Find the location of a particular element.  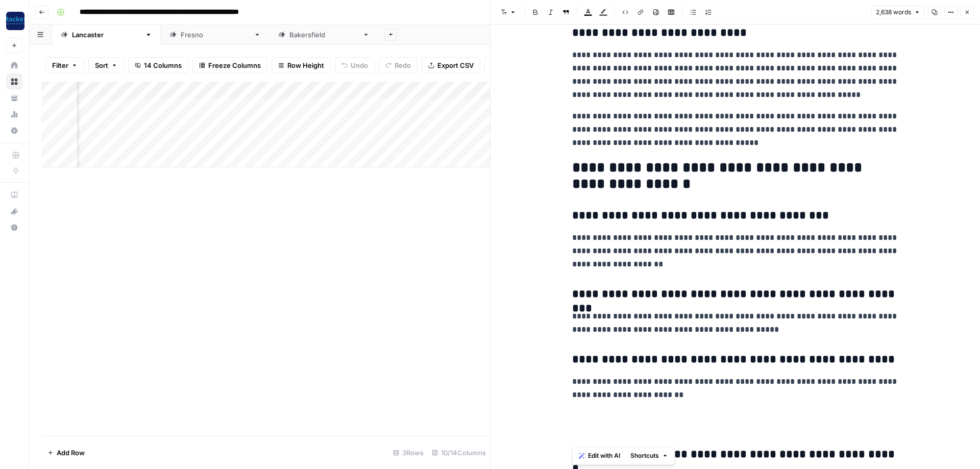

a: Browse is located at coordinates (14, 82).